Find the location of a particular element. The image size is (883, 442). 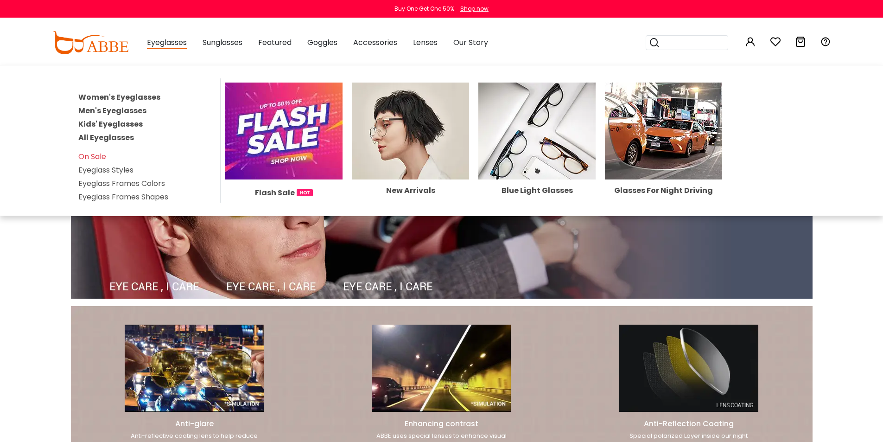

a: On Sale is located at coordinates (92, 156).